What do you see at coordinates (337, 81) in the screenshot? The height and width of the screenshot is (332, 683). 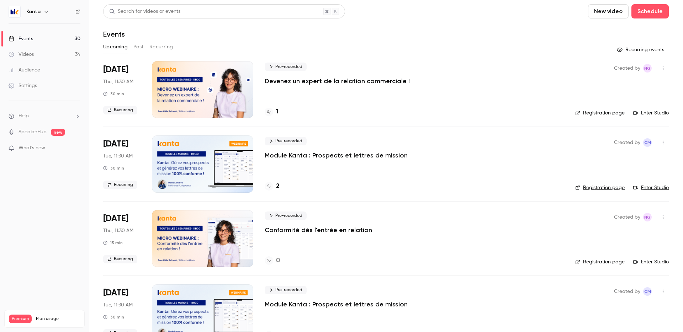 I see `p: Devenez un expert de la relation commerciale !` at bounding box center [337, 81].